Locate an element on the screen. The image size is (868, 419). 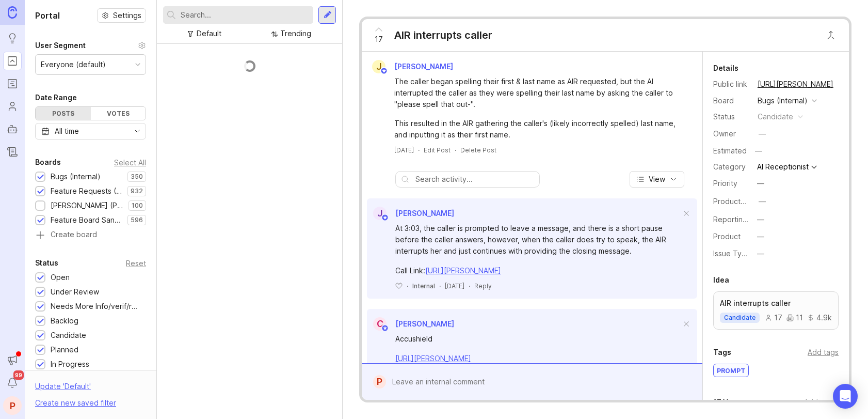
a: Users is located at coordinates (13, 107).